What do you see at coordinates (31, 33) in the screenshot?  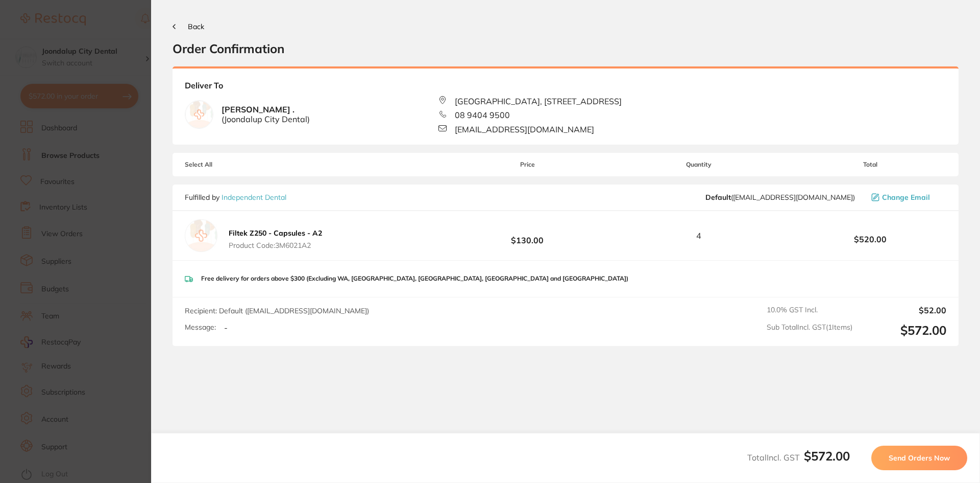 I see `img: Profile image for Restocq` at bounding box center [31, 33].